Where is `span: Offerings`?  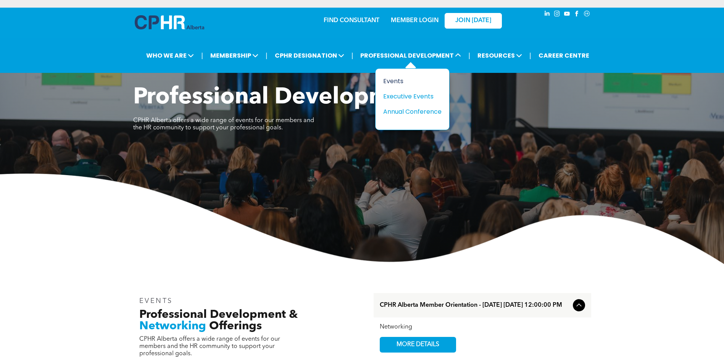
span: Offerings is located at coordinates (236, 327).